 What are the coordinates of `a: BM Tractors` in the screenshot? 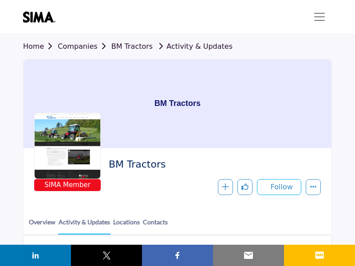 It's located at (132, 46).